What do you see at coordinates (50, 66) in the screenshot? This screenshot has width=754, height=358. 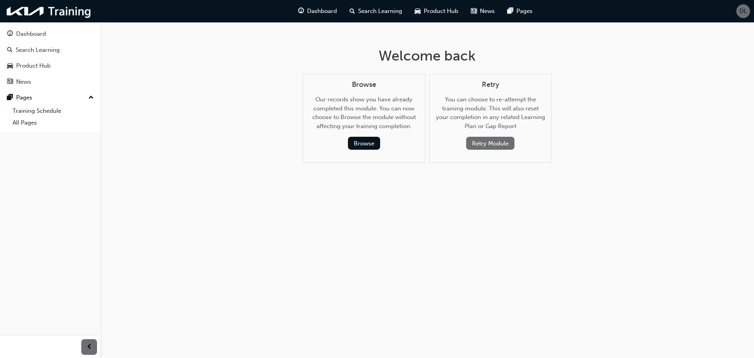 I see `a: Product Hub` at bounding box center [50, 66].